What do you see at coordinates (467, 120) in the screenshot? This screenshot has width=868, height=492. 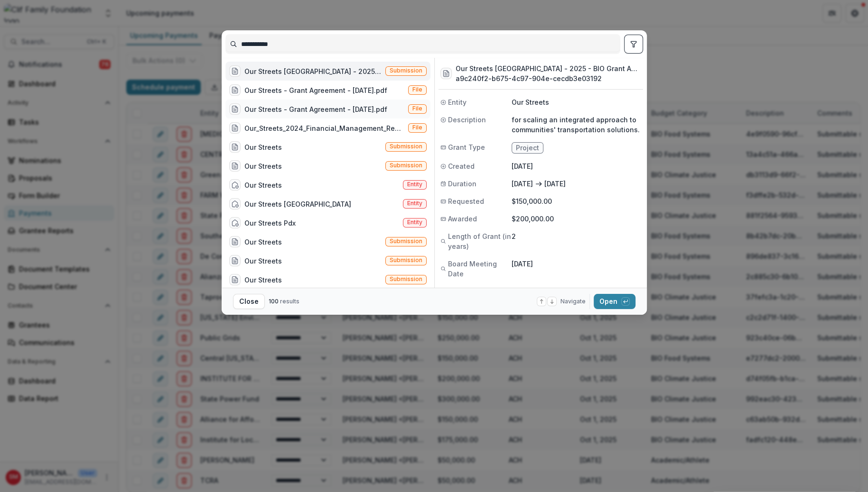 I see `span: Description` at bounding box center [467, 120].